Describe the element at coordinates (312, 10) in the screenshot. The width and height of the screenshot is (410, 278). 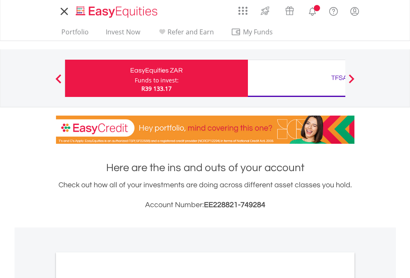
I see `a: Notifications` at that location.